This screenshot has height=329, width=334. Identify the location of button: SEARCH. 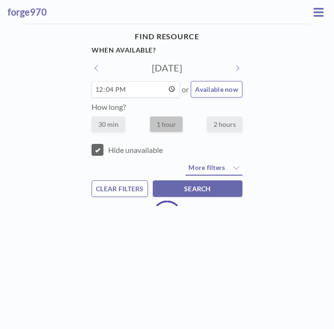
(197, 189).